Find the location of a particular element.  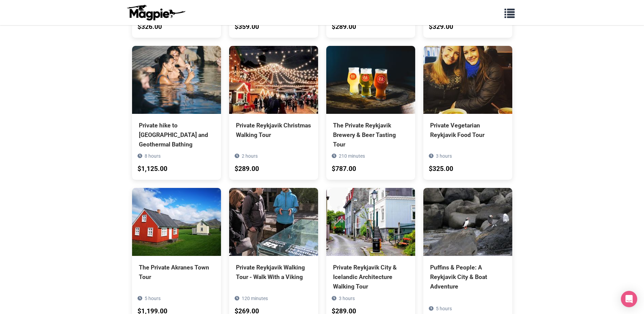

a: The Private Reykjavik Brewery & Beer Tasting Tour 210 minutes $787.00 is located at coordinates (371, 113).